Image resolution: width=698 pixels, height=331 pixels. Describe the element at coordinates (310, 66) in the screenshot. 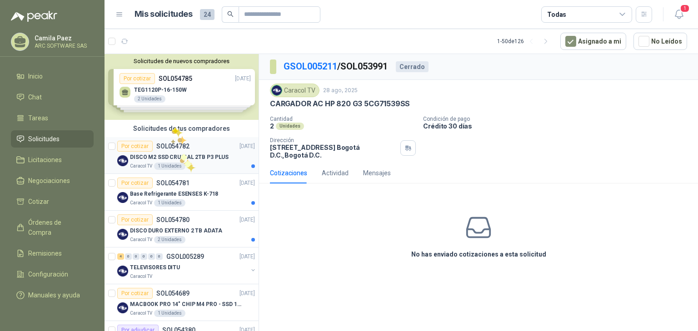

I see `a: GSOL005211` at that location.